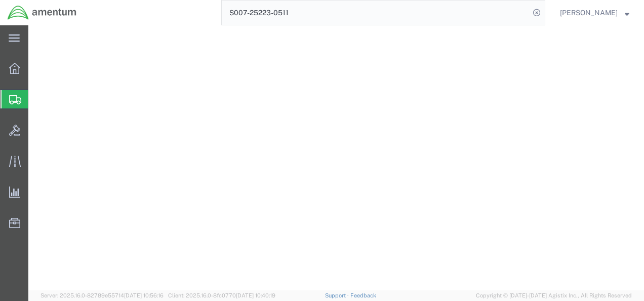 This screenshot has height=301, width=644. I want to click on img: logo, so click(42, 12).